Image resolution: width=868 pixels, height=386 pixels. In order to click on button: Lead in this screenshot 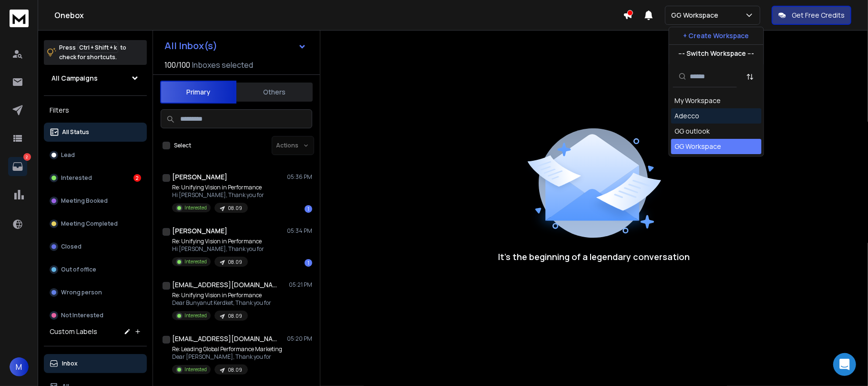, I will do `click(96, 155)`.